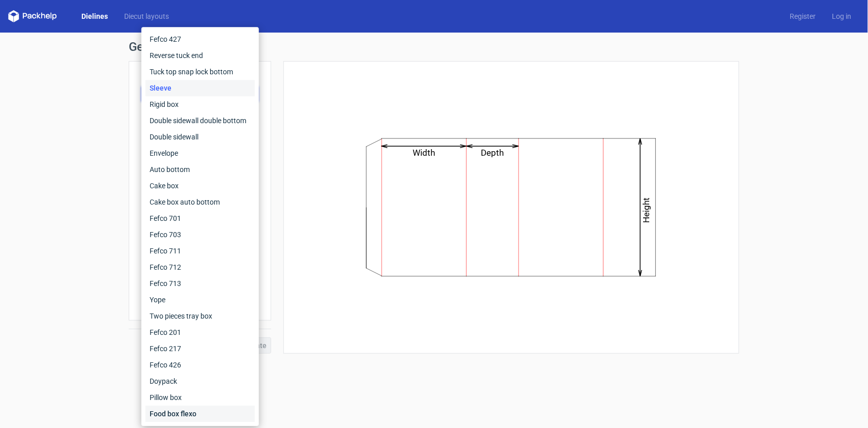 This screenshot has height=428, width=868. Describe the element at coordinates (200, 381) in the screenshot. I see `div: Doypack` at that location.